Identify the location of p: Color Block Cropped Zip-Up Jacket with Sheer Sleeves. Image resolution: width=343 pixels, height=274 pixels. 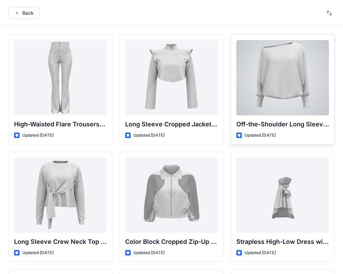
(171, 242).